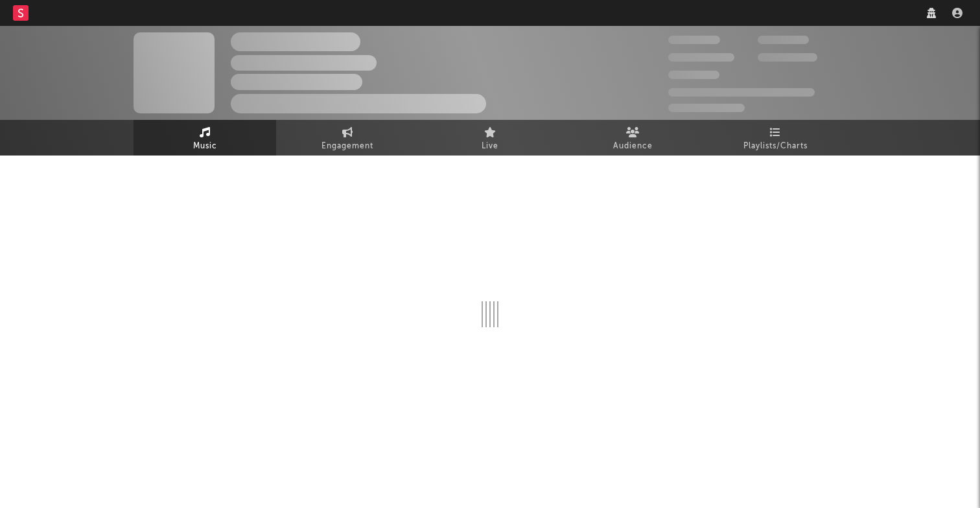 The height and width of the screenshot is (508, 980). I want to click on a: Audience, so click(633, 137).